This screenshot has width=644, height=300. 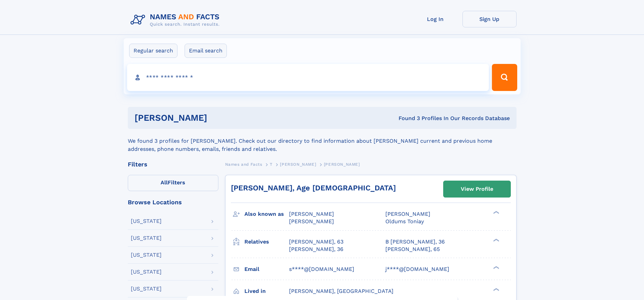 I want to click on a: Log In, so click(x=435, y=19).